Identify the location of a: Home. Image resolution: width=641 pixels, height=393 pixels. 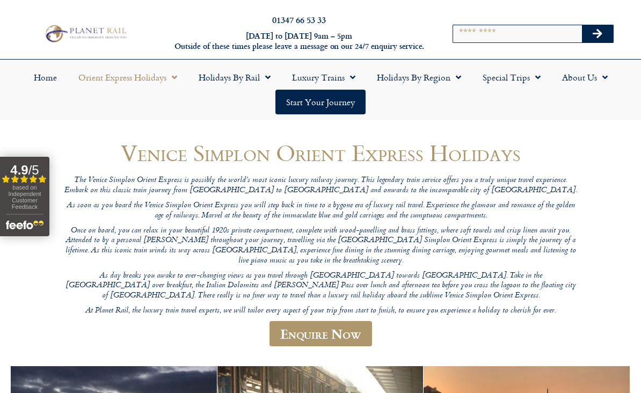
(45, 77).